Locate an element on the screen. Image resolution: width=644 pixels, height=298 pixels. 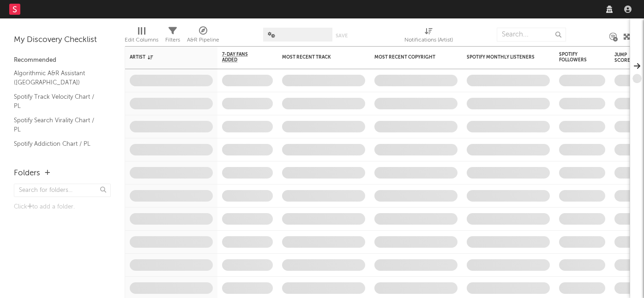
div: Most Recent Track is located at coordinates (317, 57).